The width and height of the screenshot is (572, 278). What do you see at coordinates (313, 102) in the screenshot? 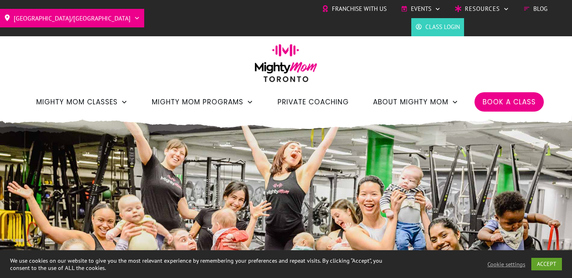
I see `span: Private Coaching` at bounding box center [313, 102].